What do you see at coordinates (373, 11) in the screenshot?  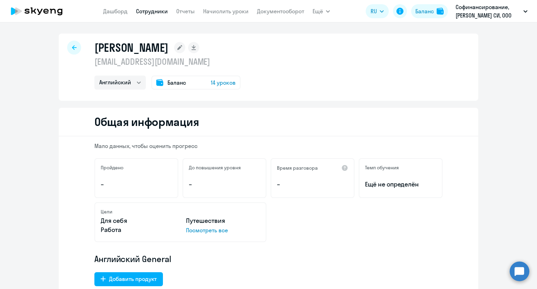 I see `span: RU` at bounding box center [373, 11].